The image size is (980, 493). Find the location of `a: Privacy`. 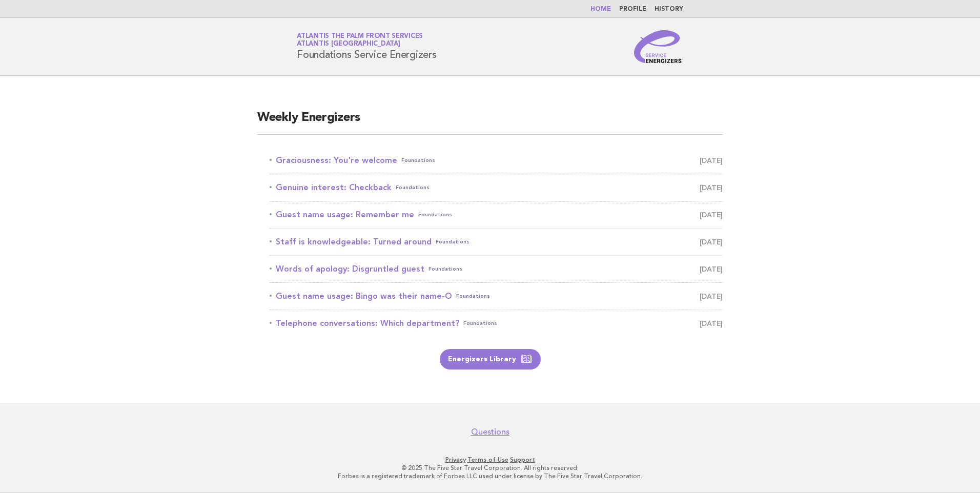

a: Privacy is located at coordinates (456, 460).